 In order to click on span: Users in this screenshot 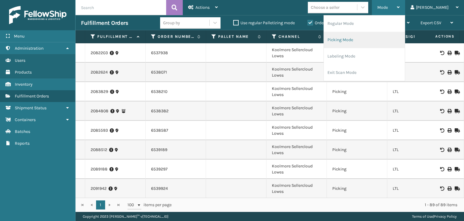, I will do `click(20, 60)`.